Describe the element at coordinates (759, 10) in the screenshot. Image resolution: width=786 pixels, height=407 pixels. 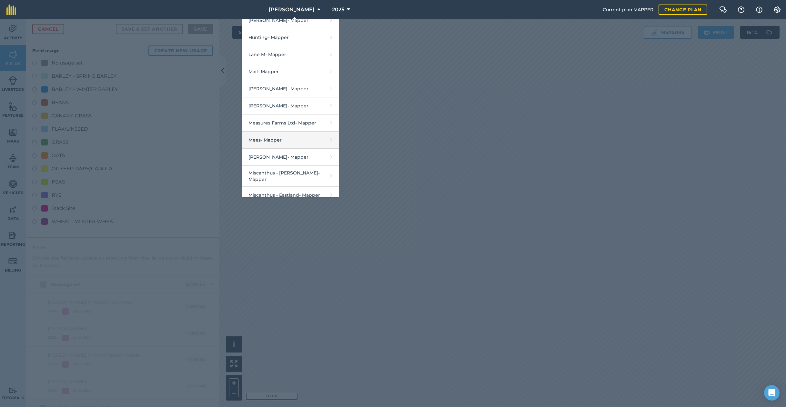
I see `img: svg+xml;base64,PHN2ZyB4bWxucz0iaHR0cDovL3d3dy53My5vcmcvMjAwMC9zdmciIHdpZHRoPSIxNyIgaGVpZ2h0PSIxNy...` at that location.